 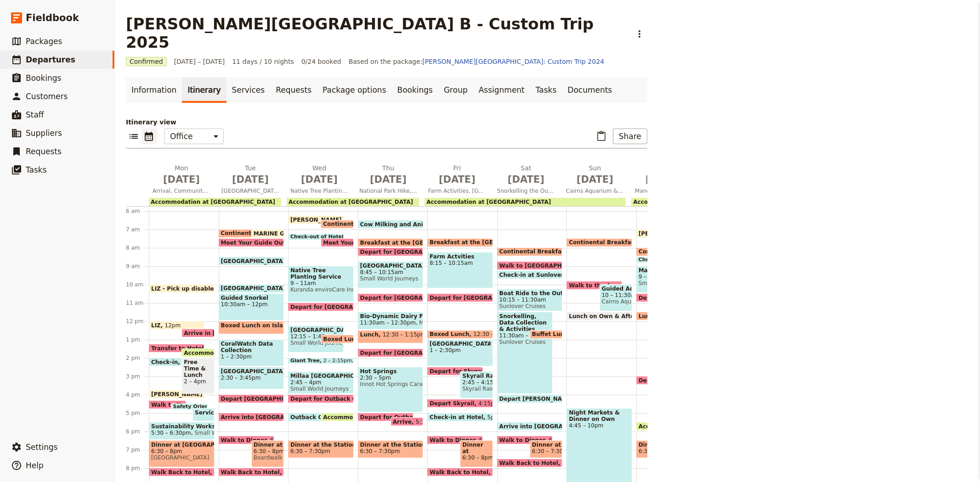 What do you see at coordinates (669, 380) in the screenshot?
I see `div: Depart for Daintree Rainforest` at bounding box center [669, 380].